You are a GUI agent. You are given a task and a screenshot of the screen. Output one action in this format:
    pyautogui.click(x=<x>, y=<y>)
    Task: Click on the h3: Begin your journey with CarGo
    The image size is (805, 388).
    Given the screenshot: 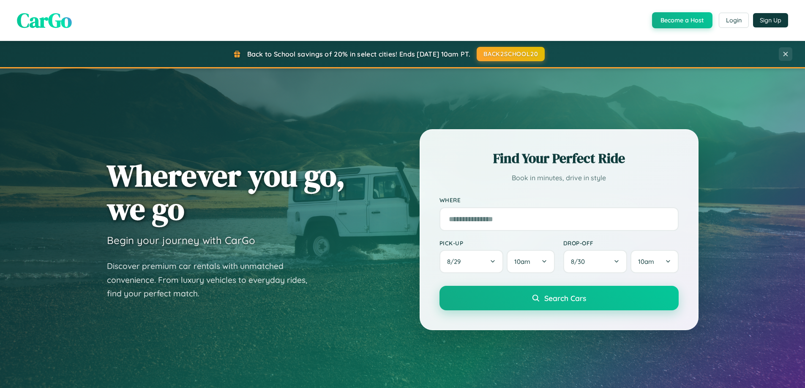 What is the action you would take?
    pyautogui.click(x=181, y=241)
    